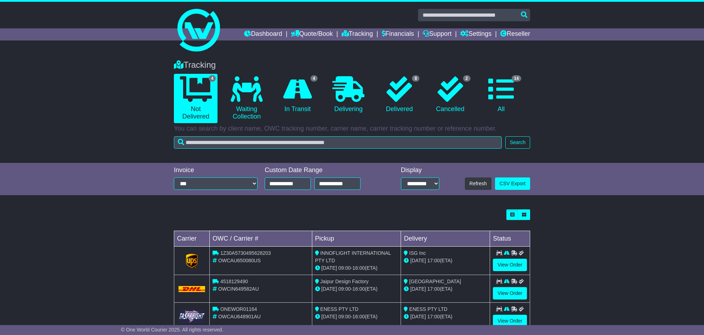  What do you see at coordinates (352, 65) in the screenshot?
I see `div: Tracking` at bounding box center [352, 65].